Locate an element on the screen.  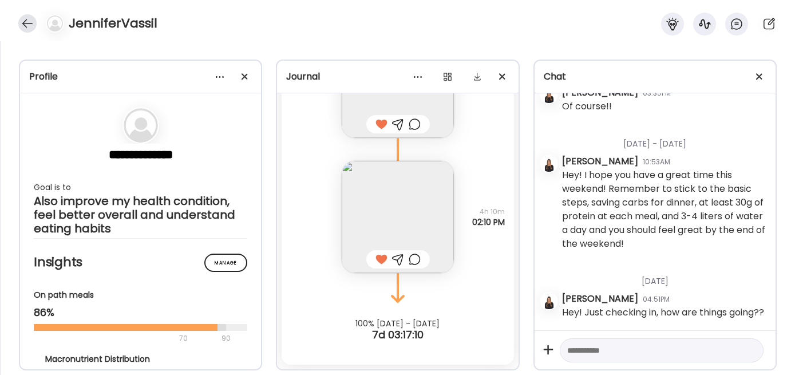
div: Hey! Just checking in, how are things going?? is located at coordinates (663, 312).